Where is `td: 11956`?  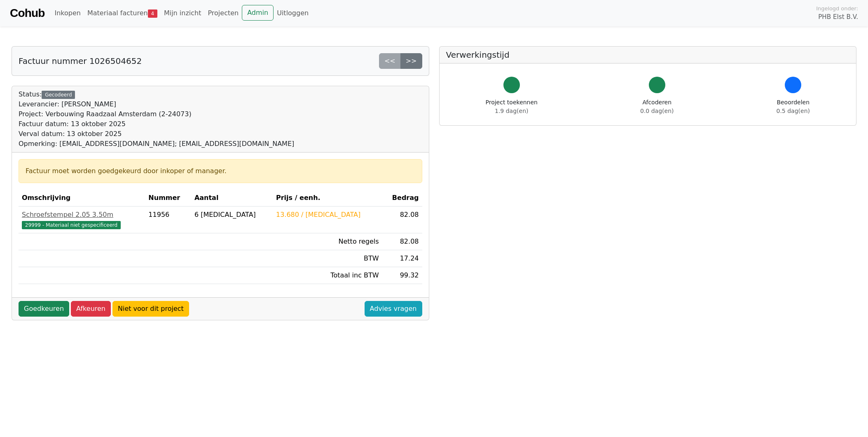
td: 11956 is located at coordinates (168, 220).